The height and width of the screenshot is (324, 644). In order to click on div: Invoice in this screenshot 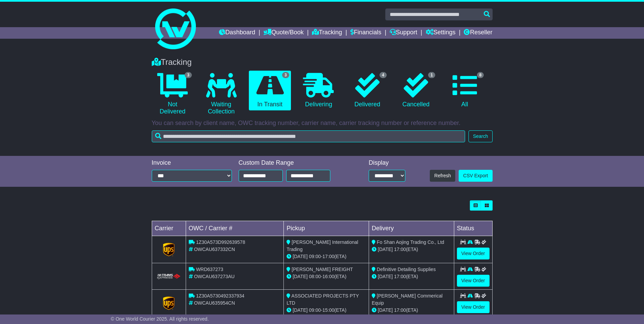, I will do `click(192, 163)`.